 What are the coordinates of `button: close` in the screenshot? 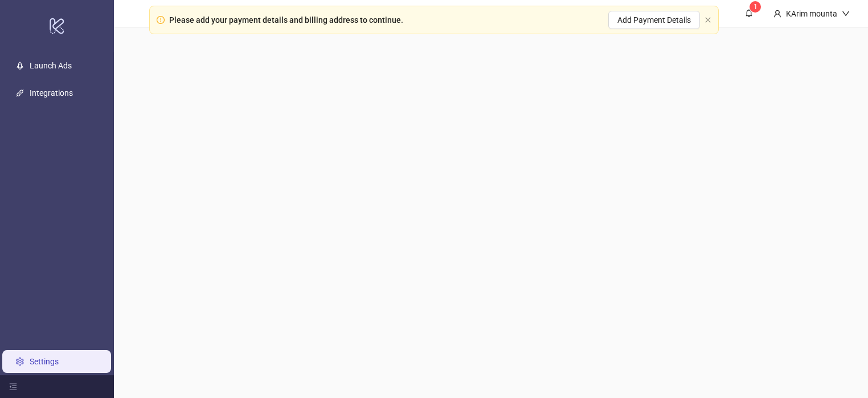 It's located at (708, 20).